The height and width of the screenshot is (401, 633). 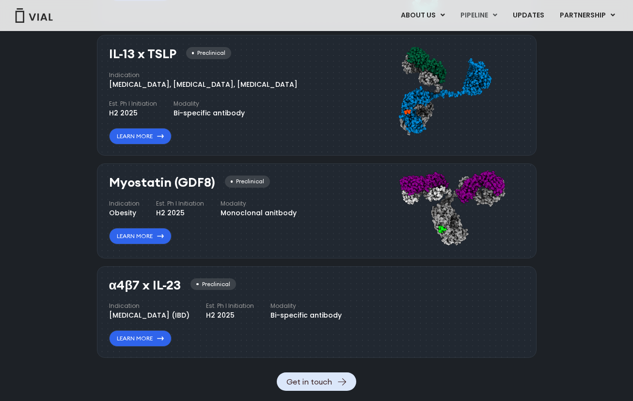 I want to click on div: Monoclonal anitbody, so click(x=258, y=213).